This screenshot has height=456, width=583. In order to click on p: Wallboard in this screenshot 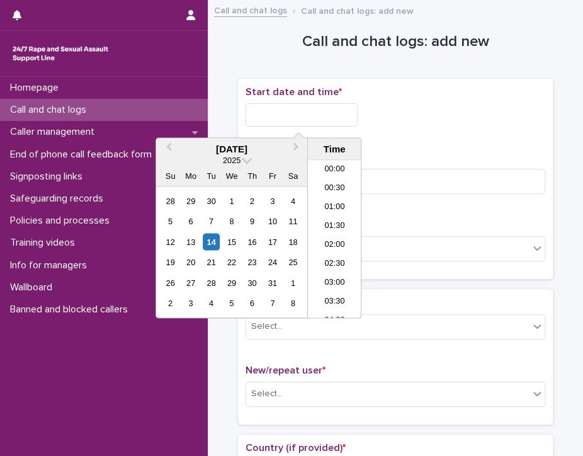, I will do `click(33, 287)`.